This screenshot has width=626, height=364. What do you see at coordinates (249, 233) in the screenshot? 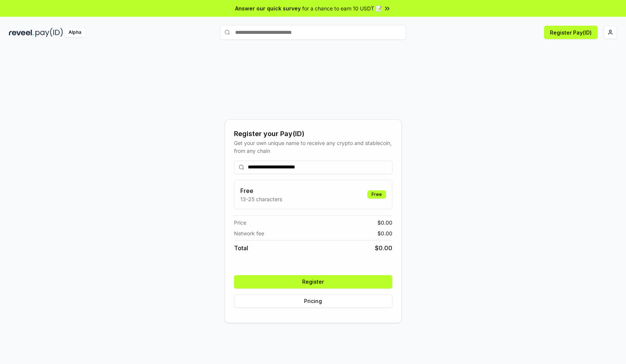
I see `span: Network fee` at bounding box center [249, 233].